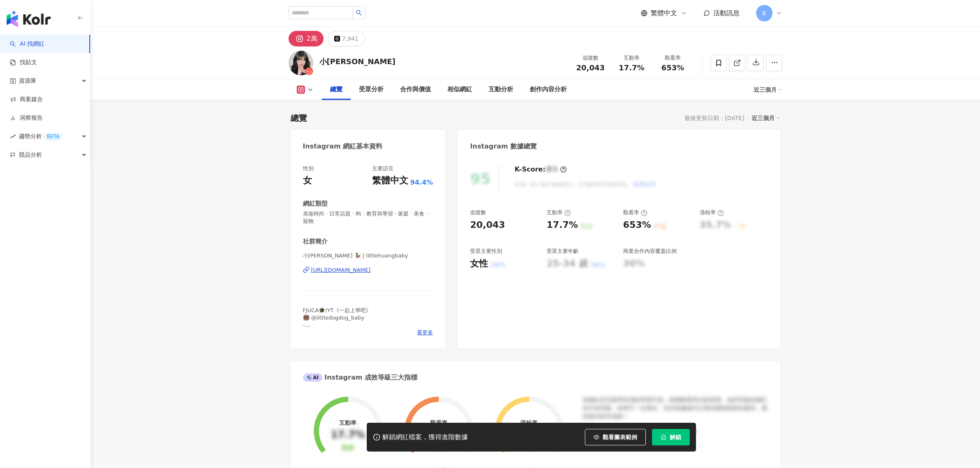 This screenshot has height=468, width=980. Describe the element at coordinates (30, 155) in the screenshot. I see `span: 競品分析` at that location.